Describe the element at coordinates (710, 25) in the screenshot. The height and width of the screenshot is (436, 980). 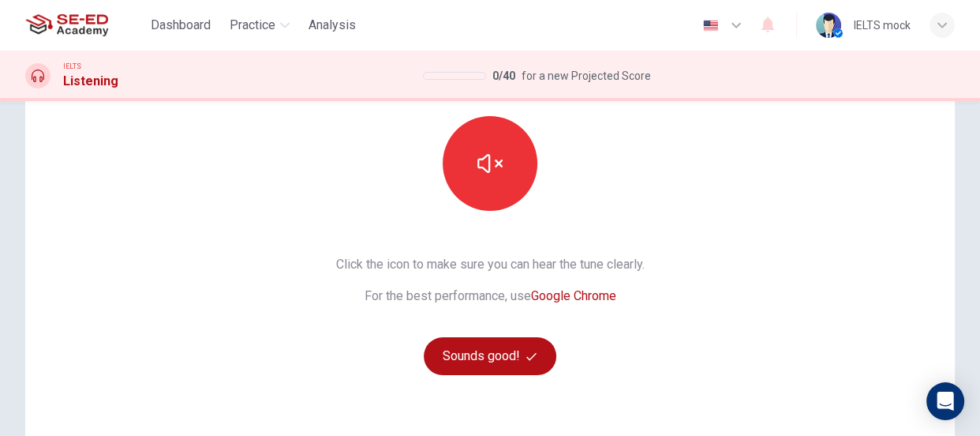
I see `img: en` at that location.